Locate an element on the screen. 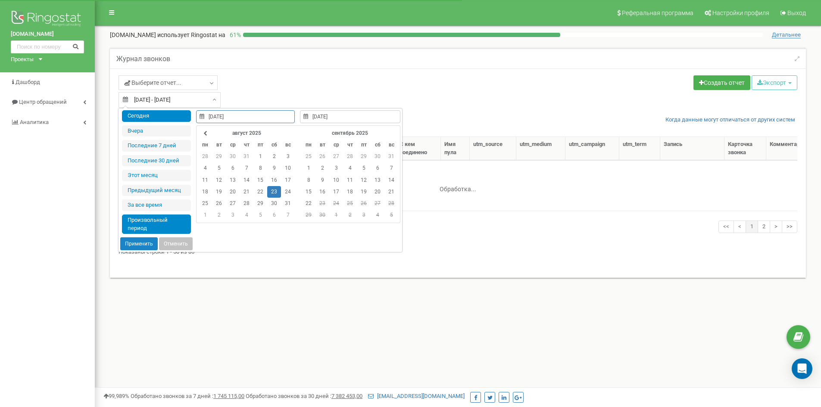  th: С кем соединено is located at coordinates (418, 149).